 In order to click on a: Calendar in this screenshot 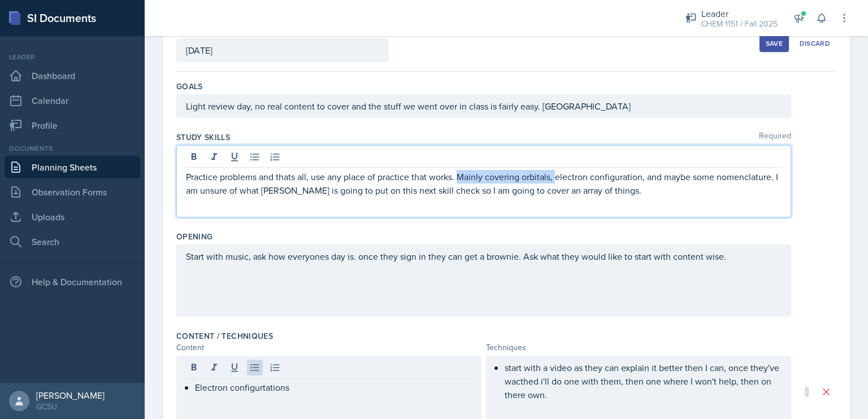, I will do `click(72, 100)`.